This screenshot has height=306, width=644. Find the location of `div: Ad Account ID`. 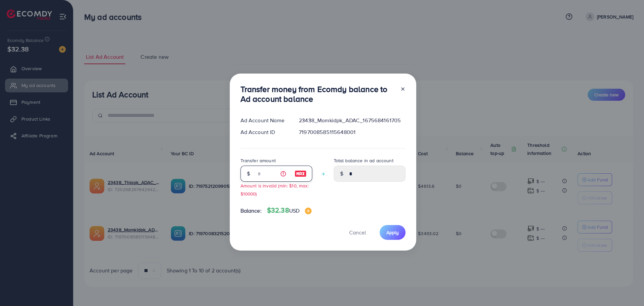

div: Ad Account ID is located at coordinates (264, 132).